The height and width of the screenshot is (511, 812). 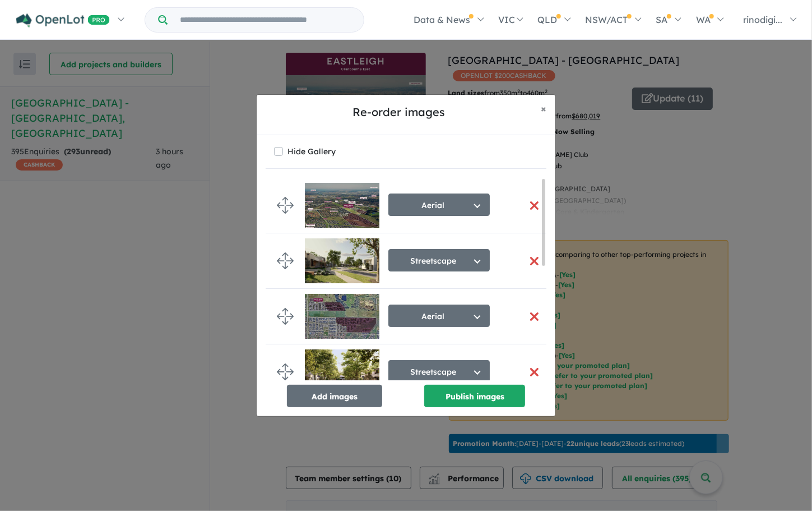 I want to click on img: Eastleigh%20-%20Cranbourne%20East___1713923940.jpg, so click(x=342, y=316).